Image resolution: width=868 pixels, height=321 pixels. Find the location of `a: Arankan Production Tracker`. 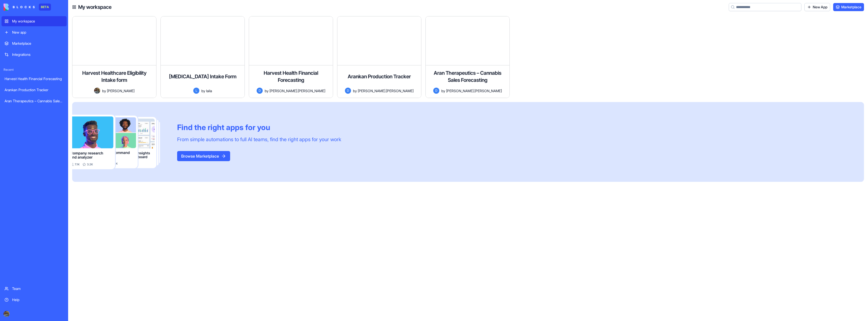

a: Arankan Production Tracker is located at coordinates (34, 90).